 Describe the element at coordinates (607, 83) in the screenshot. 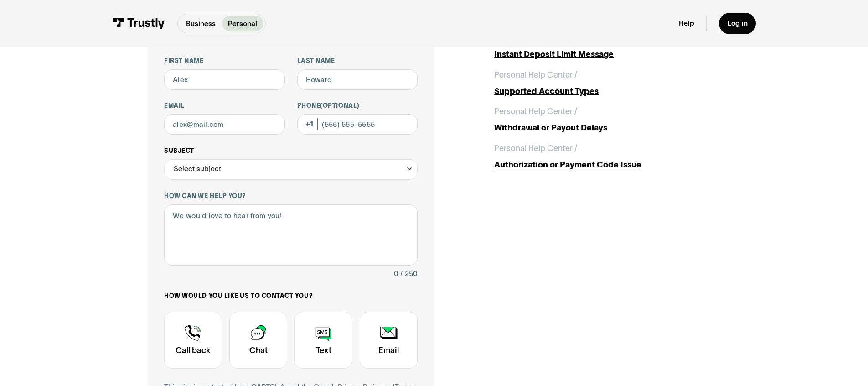

I see `a: Personal Help Center /Supported Account Types` at that location.